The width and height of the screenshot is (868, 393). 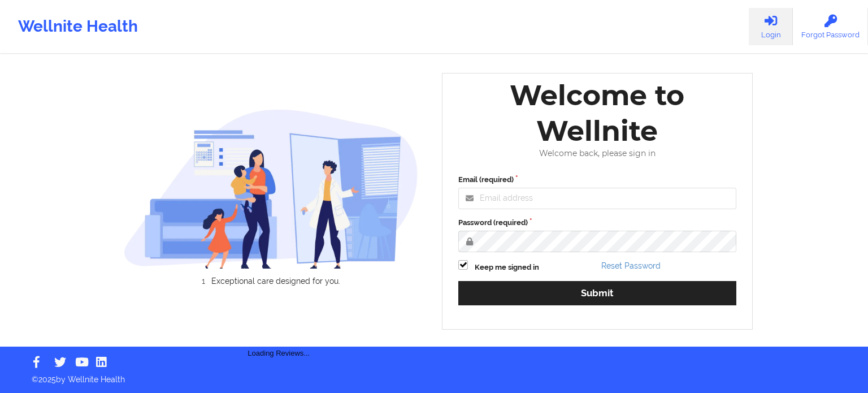 What do you see at coordinates (771, 26) in the screenshot?
I see `a: Login` at bounding box center [771, 26].